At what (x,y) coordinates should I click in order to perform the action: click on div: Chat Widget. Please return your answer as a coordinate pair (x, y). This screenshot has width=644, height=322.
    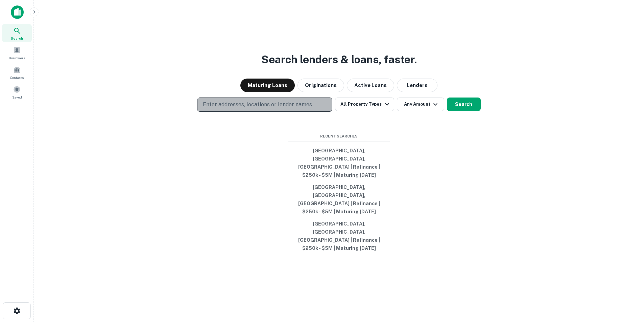
    Looking at the image, I should click on (628, 285).